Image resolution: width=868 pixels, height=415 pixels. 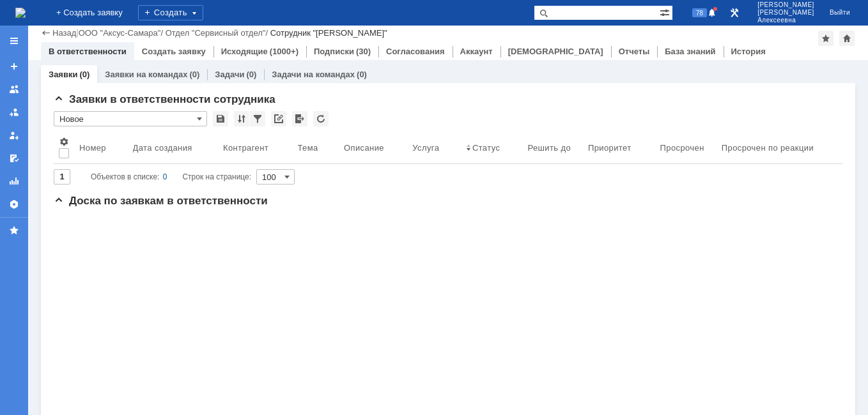 What do you see at coordinates (334, 51) in the screenshot?
I see `a: Подписки` at bounding box center [334, 51].